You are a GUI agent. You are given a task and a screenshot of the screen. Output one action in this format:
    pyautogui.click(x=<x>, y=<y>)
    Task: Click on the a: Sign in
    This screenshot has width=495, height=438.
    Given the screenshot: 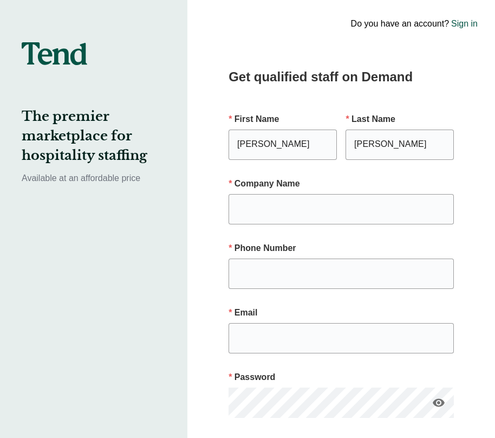 What is the action you would take?
    pyautogui.click(x=464, y=24)
    